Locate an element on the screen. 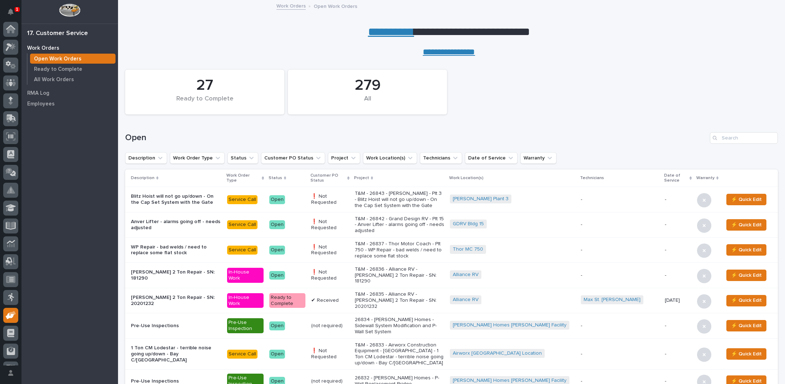 This screenshot has height=384, width=785. div: 27 is located at coordinates (204, 85).